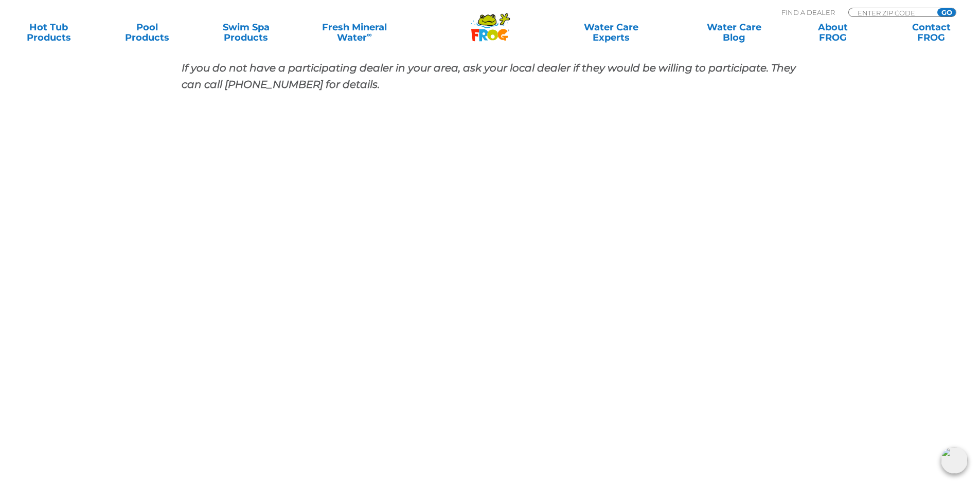  I want to click on a: PoolProducts, so click(147, 32).